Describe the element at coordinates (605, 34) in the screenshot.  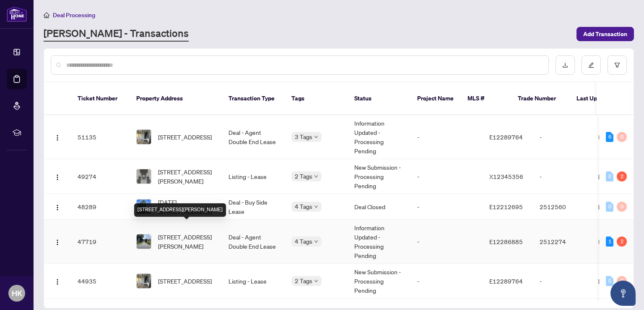
I see `button: Add Transaction` at that location.